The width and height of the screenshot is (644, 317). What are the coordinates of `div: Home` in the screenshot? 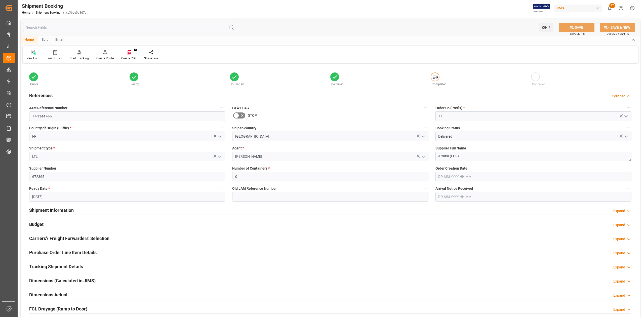 It's located at (29, 40).